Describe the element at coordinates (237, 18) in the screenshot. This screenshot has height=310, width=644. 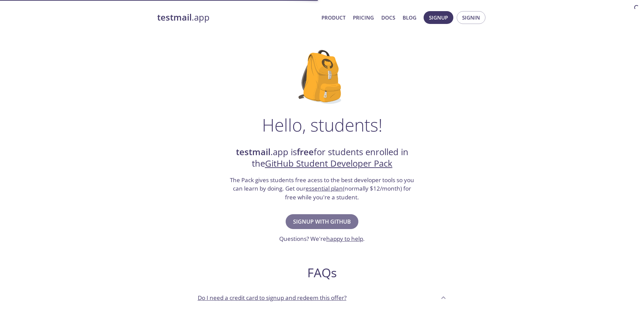
I see `a: testmail.app` at that location.